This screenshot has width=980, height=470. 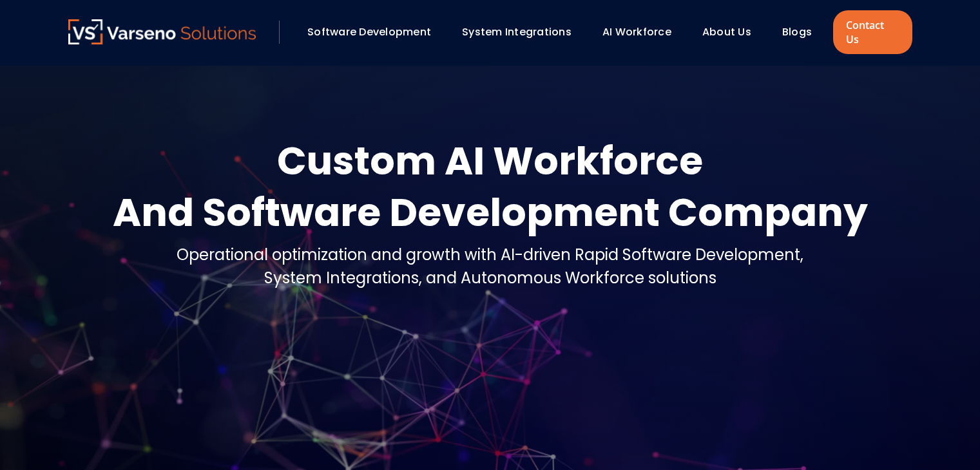 I want to click on div: Software Development, so click(x=375, y=32).